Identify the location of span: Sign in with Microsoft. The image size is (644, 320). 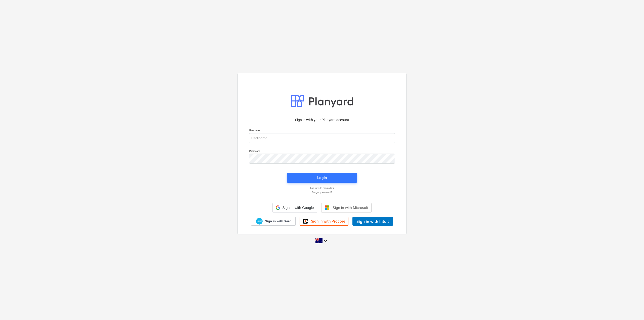
(350, 207).